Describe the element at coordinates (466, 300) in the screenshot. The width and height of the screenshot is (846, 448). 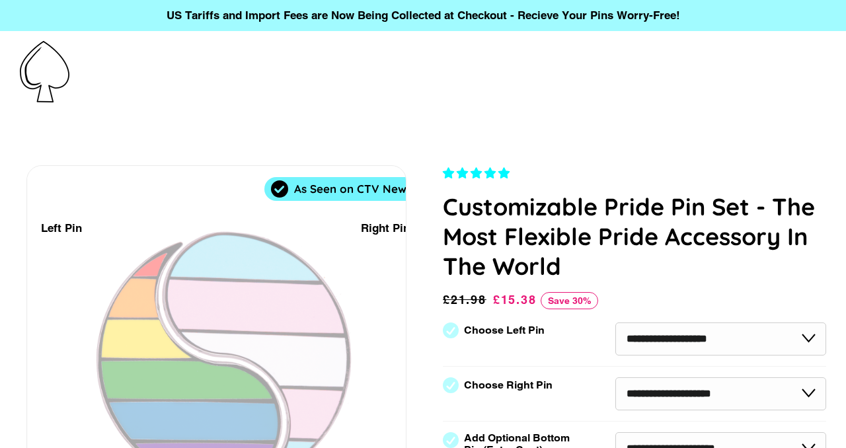
I see `span: £21.98` at that location.